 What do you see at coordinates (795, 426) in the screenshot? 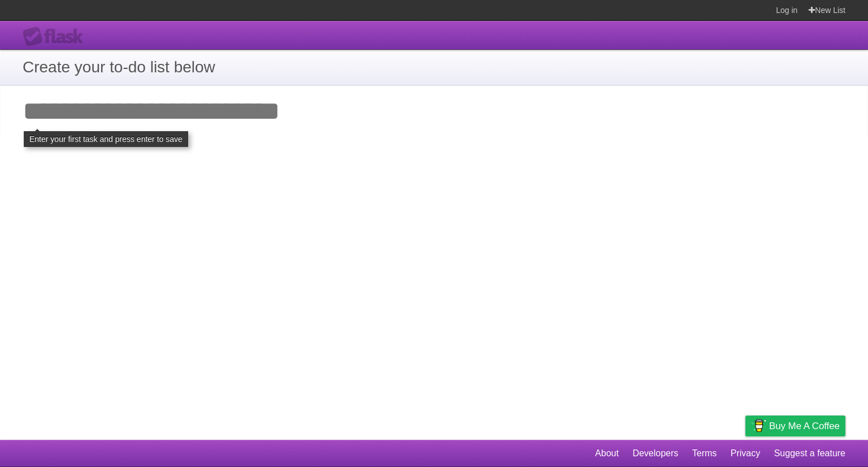
I see `a: Buy me a coffee` at bounding box center [795, 426].